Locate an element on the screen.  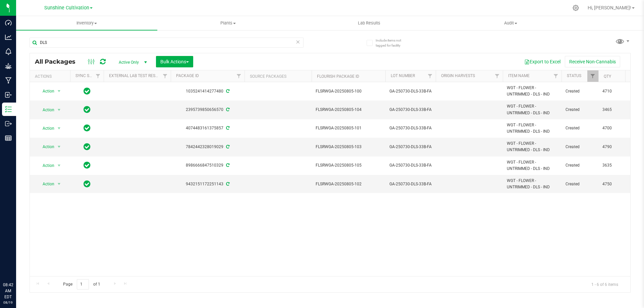
inline-svg: Outbound is located at coordinates (8, 123).